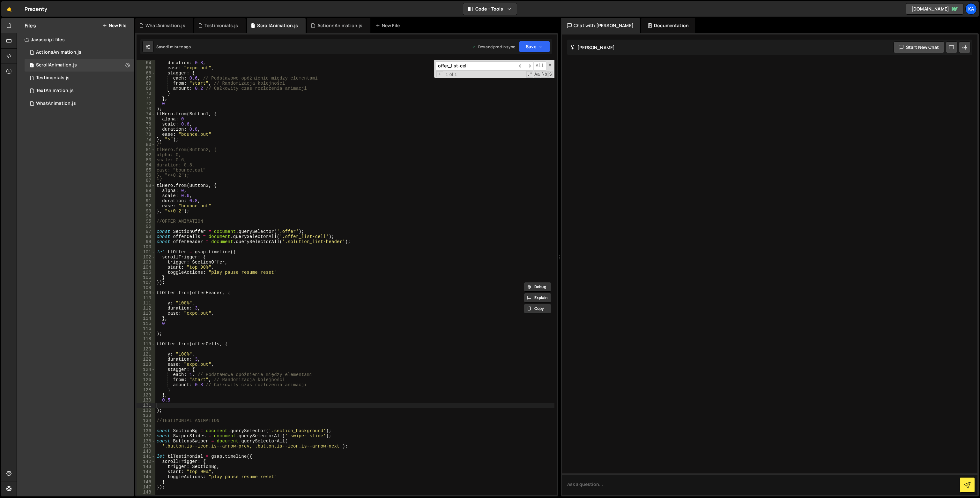 Image resolution: width=980 pixels, height=498 pixels. Describe the element at coordinates (146, 446) in the screenshot. I see `div: 139` at that location.